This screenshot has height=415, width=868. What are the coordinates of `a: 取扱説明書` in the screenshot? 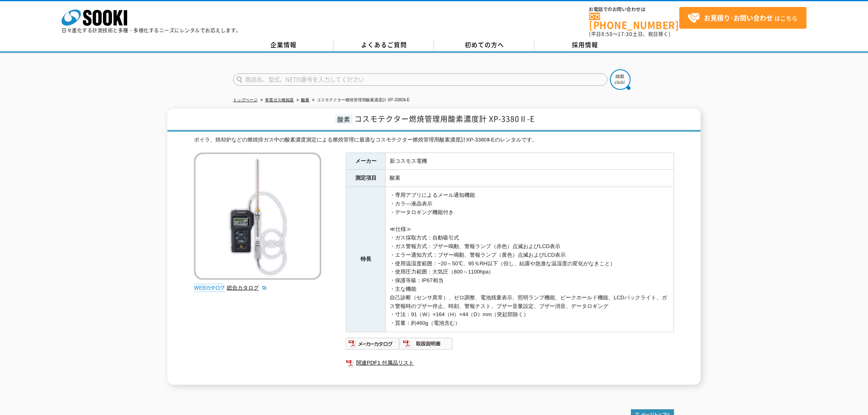 It's located at (426, 345).